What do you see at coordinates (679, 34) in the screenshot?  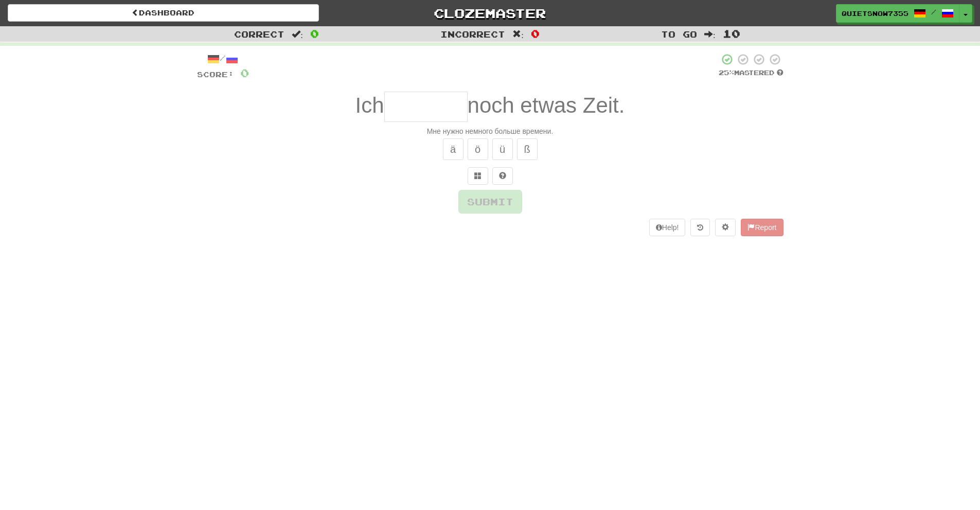 I see `span: To go` at bounding box center [679, 34].